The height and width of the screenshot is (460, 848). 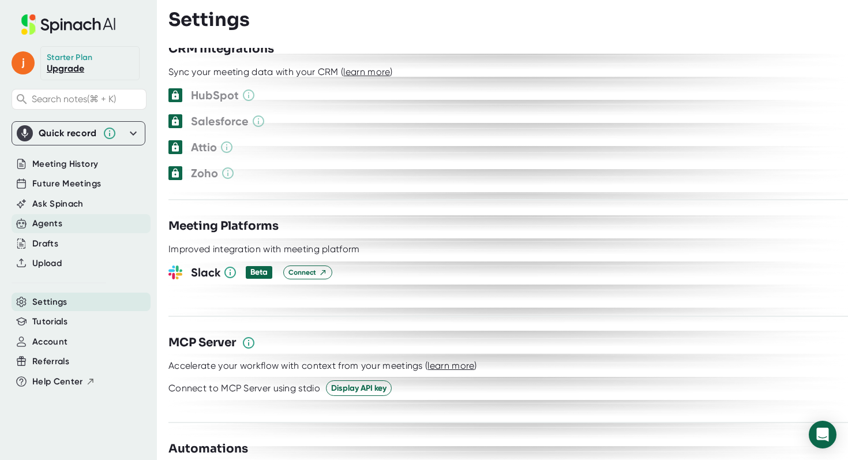 What do you see at coordinates (51, 361) in the screenshot?
I see `span: Referrals` at bounding box center [51, 361].